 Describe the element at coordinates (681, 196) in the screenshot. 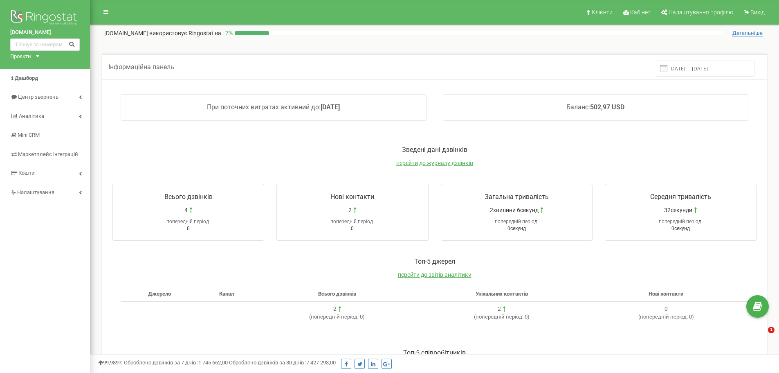

I see `span: Середня тривалість` at that location.